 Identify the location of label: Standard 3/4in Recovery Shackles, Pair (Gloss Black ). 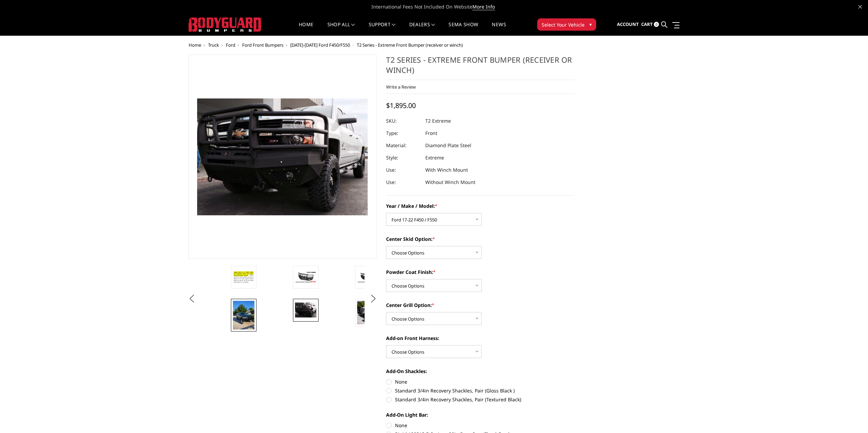
(480, 391).